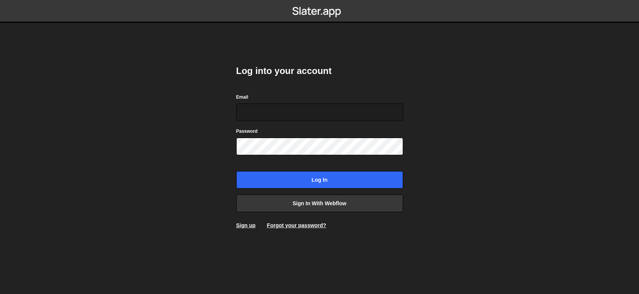  Describe the element at coordinates (320, 180) in the screenshot. I see `input: Log in` at that location.